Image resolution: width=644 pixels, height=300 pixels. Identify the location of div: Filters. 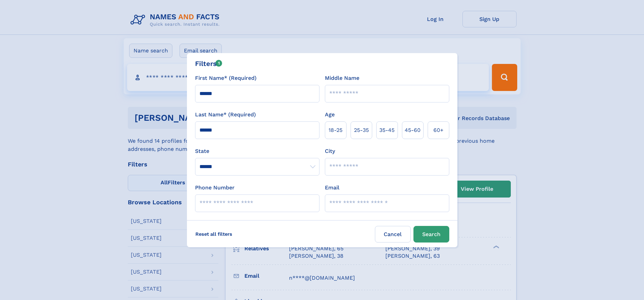
(208, 64).